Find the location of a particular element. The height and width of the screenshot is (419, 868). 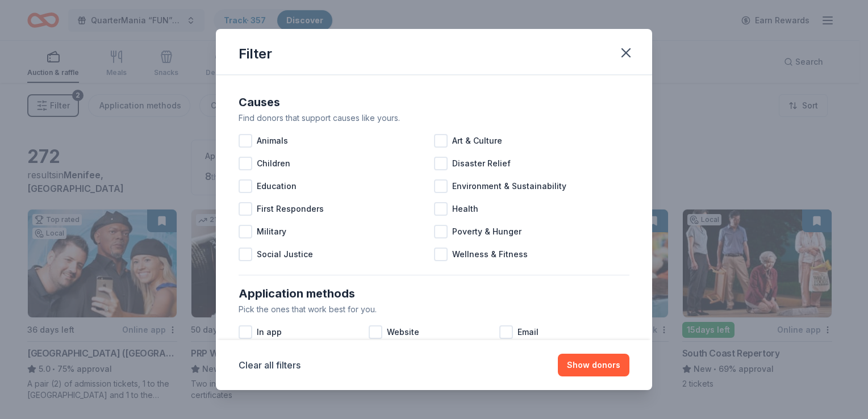

div: Application methods is located at coordinates (434, 293).